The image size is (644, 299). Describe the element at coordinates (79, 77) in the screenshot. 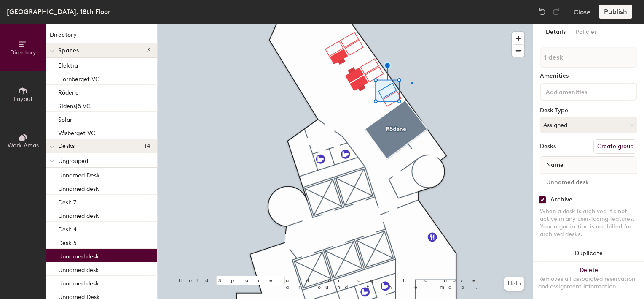

I see `p: Hornberget VC` at that location.